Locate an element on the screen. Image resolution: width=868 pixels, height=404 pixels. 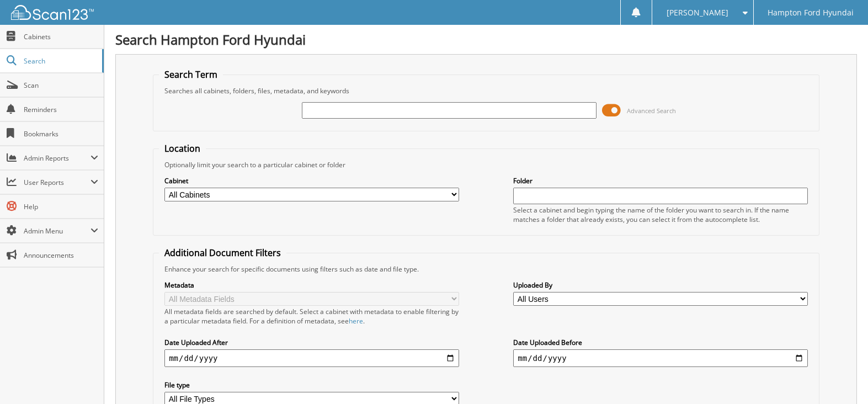
legend: Location is located at coordinates (182, 148).